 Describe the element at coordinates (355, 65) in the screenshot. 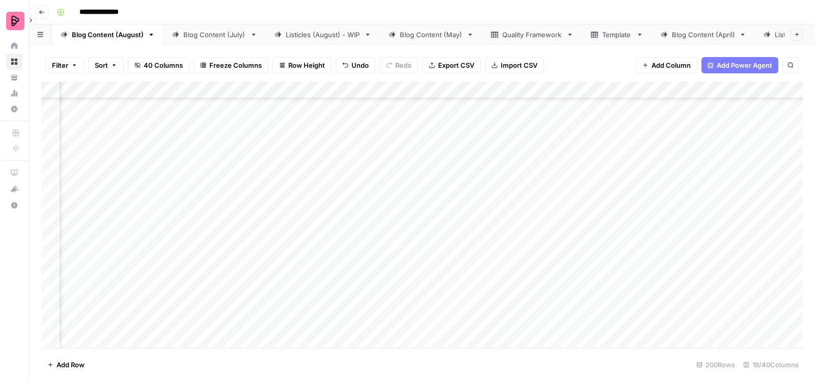

I see `button: Undo` at that location.